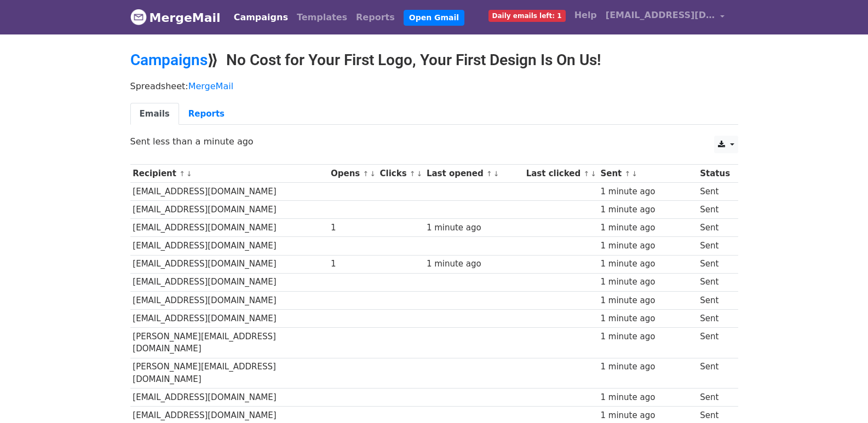  What do you see at coordinates (139, 17) in the screenshot?
I see `img: MergeMail logo` at bounding box center [139, 17].